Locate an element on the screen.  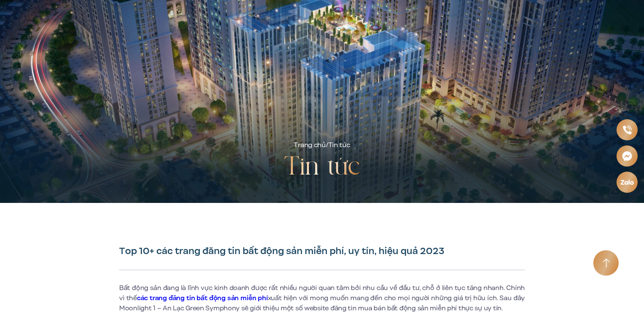
strong: các trang đăng tin bất động sản miễn phí is located at coordinates (203, 298).